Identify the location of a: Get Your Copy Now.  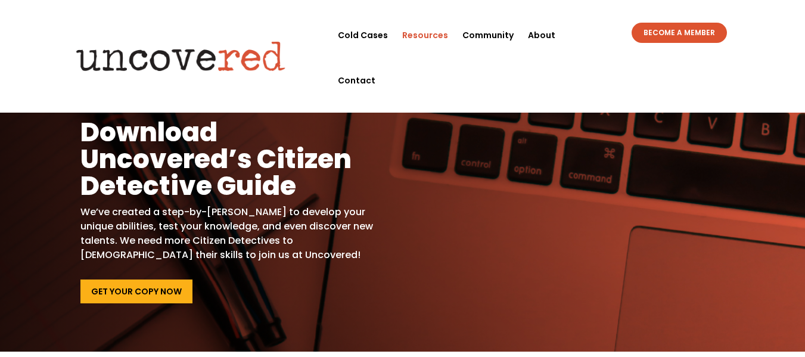
(137, 291).